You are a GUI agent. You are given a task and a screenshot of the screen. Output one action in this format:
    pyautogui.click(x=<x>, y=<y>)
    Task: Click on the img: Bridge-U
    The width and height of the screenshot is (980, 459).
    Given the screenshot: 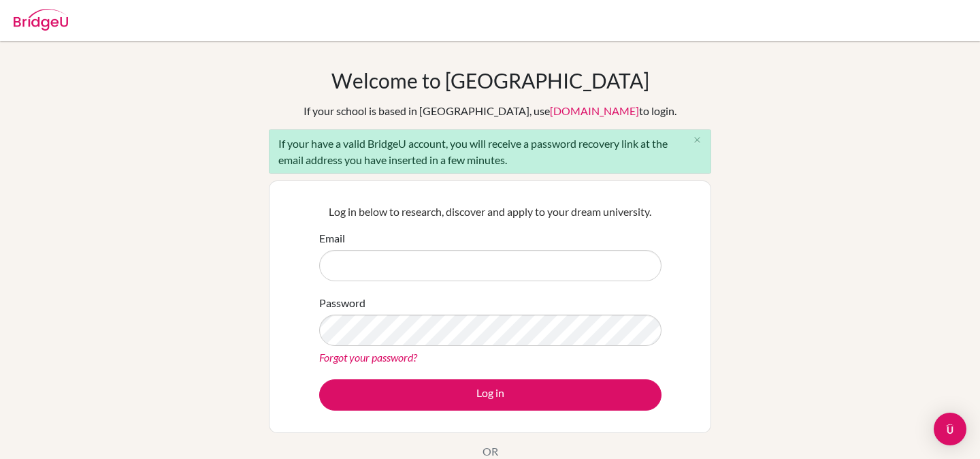 What is the action you would take?
    pyautogui.click(x=41, y=19)
    